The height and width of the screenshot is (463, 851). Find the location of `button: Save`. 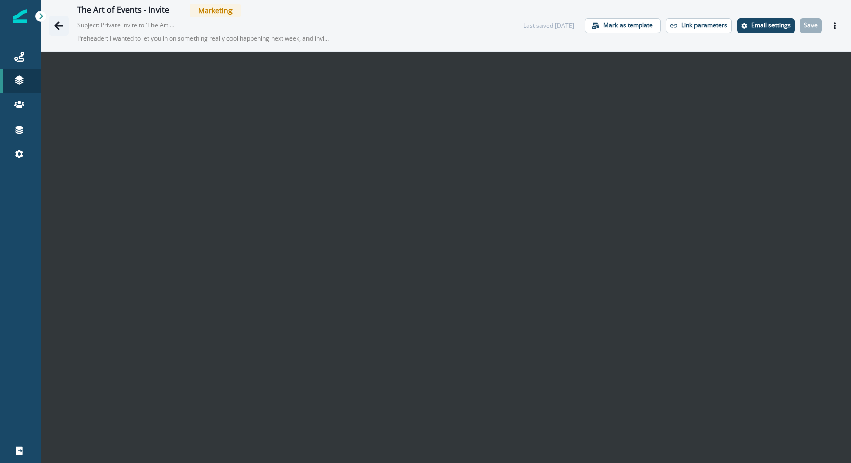

button: Save is located at coordinates (810, 26).